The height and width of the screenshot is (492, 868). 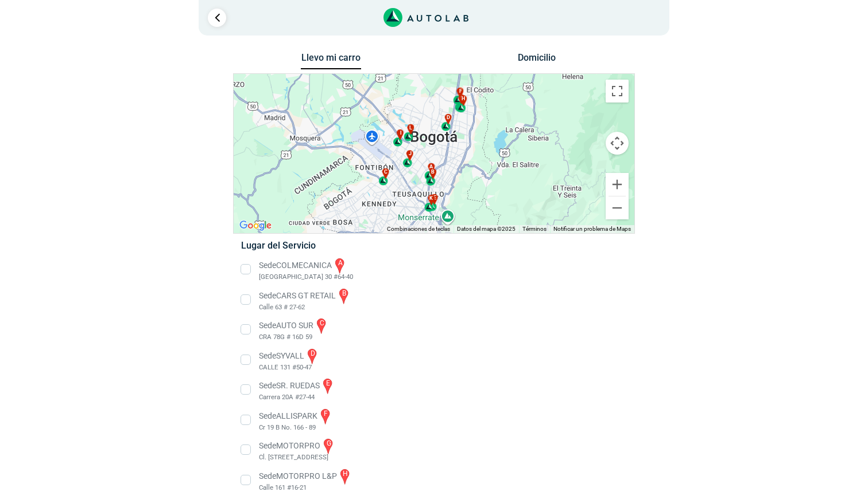 What do you see at coordinates (463, 99) in the screenshot?
I see `span: h` at bounding box center [463, 99].